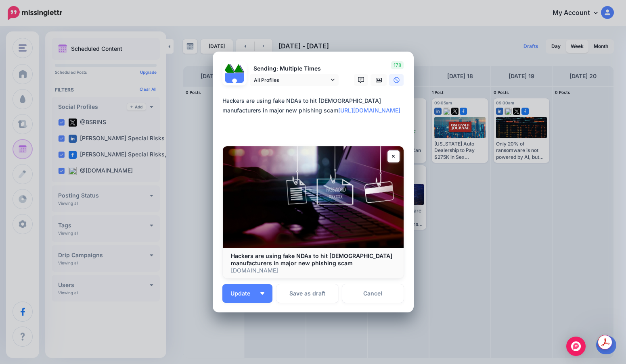 This screenshot has width=626, height=364. I want to click on a: All Profiles, so click(294, 80).